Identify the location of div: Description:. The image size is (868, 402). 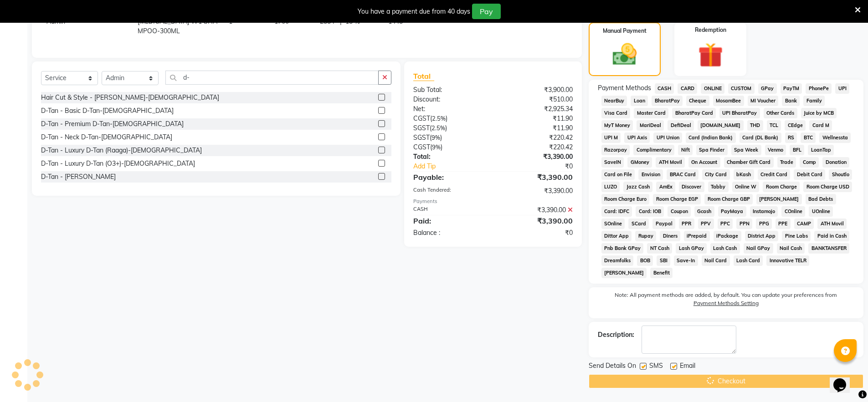
(616, 335).